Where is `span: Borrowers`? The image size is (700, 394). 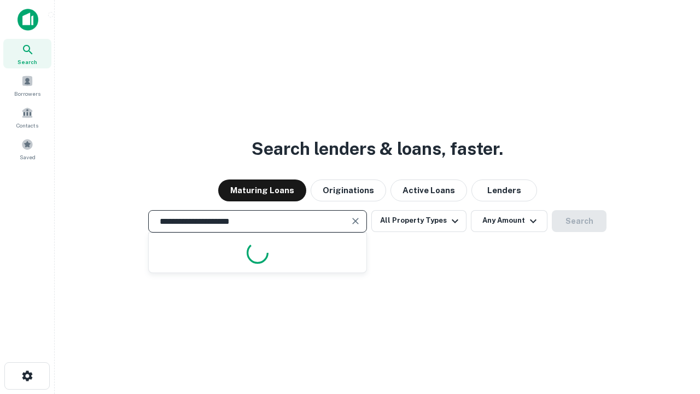
span: Borrowers is located at coordinates (27, 94).